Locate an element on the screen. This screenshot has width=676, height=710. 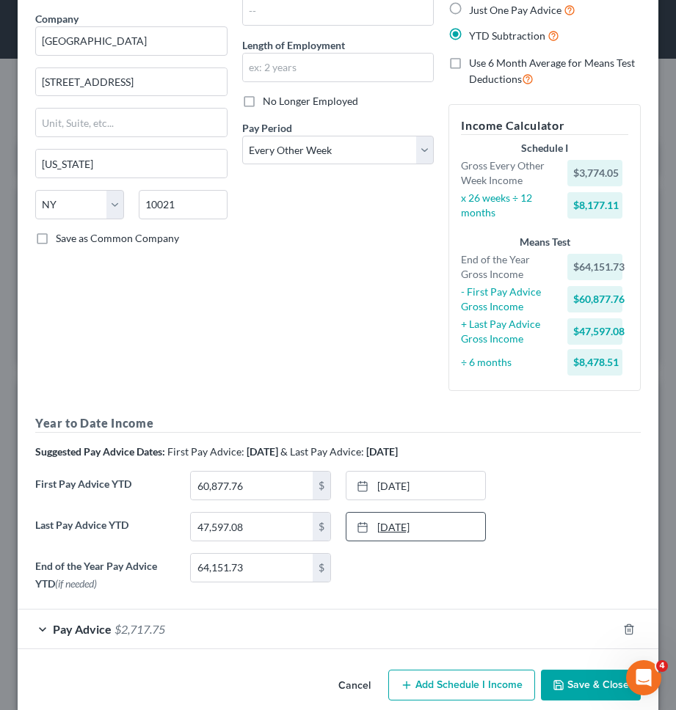
span: Company is located at coordinates (57, 18).